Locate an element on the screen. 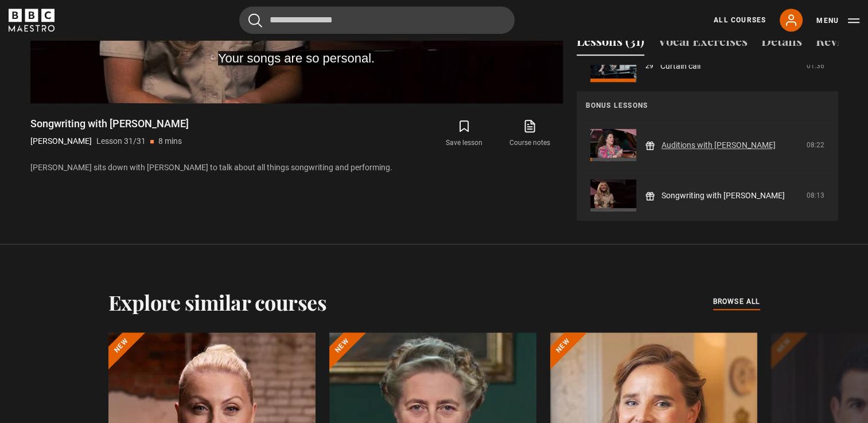  h2: Explore similar courses is located at coordinates (218, 302).